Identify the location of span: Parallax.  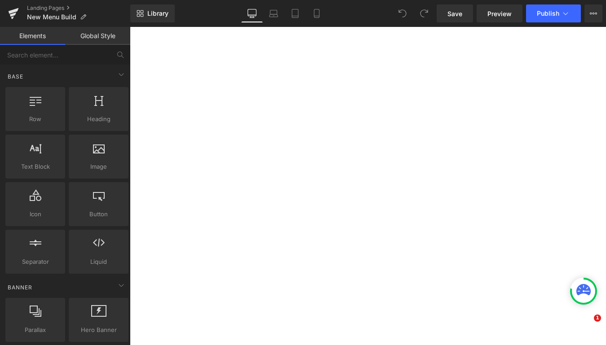
(35, 330).